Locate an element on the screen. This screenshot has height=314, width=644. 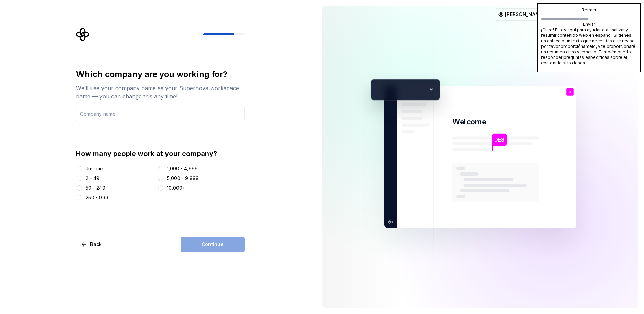
button: Enviar is located at coordinates (589, 25).